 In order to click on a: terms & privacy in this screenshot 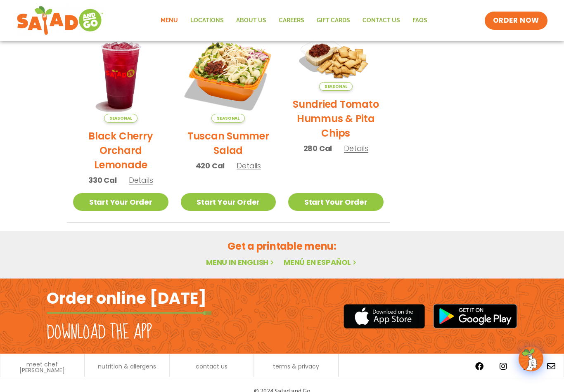, I will do `click(296, 366)`.